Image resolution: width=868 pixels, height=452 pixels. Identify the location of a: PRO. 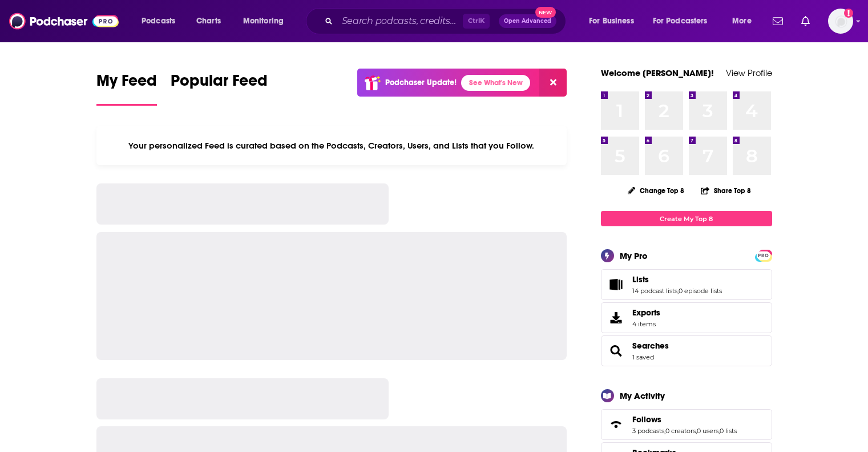
(764, 255).